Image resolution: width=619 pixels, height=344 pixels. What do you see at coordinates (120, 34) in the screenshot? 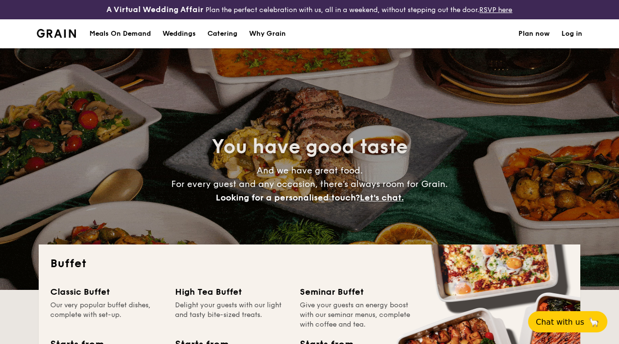
I see `div: Meals On Demand` at bounding box center [120, 34].